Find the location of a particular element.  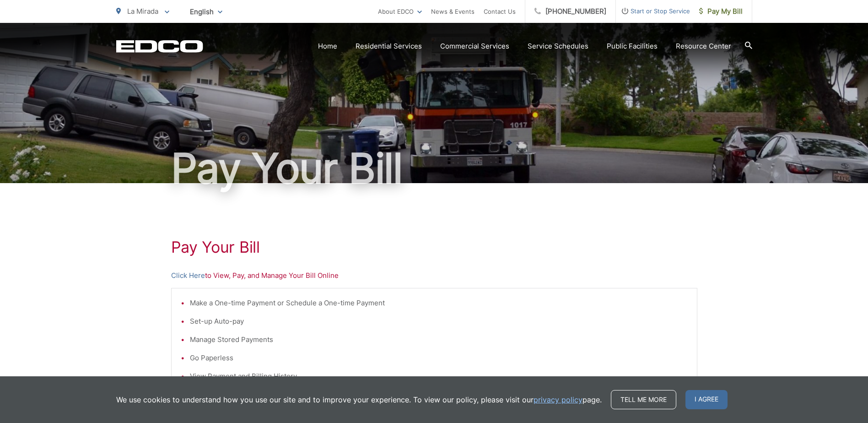

a: Click Here is located at coordinates (188, 276).